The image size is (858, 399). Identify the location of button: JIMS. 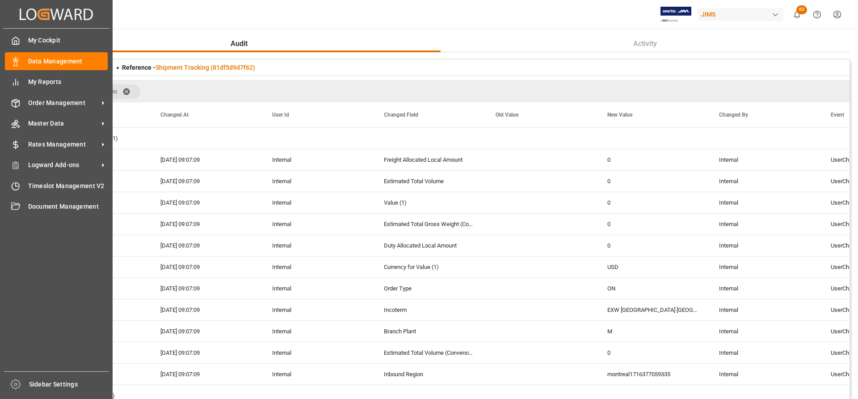
(743, 14).